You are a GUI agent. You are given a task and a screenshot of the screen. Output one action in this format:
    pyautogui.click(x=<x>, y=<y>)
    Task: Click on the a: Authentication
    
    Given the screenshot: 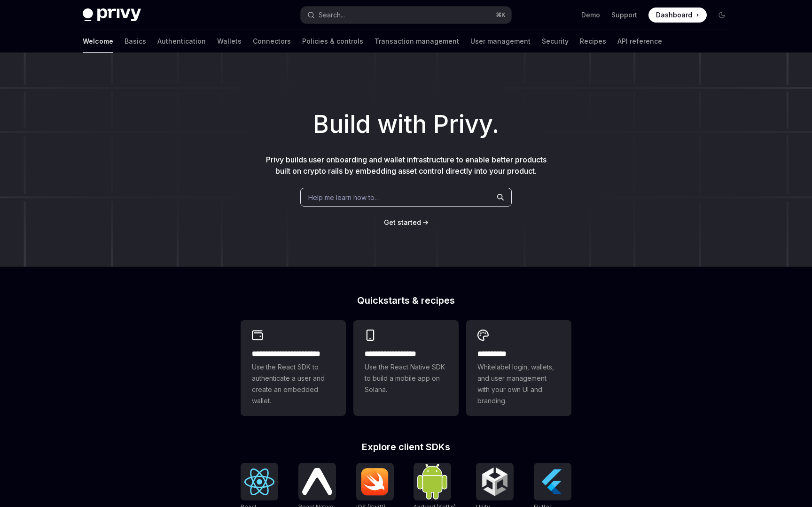 What is the action you would take?
    pyautogui.click(x=181, y=41)
    